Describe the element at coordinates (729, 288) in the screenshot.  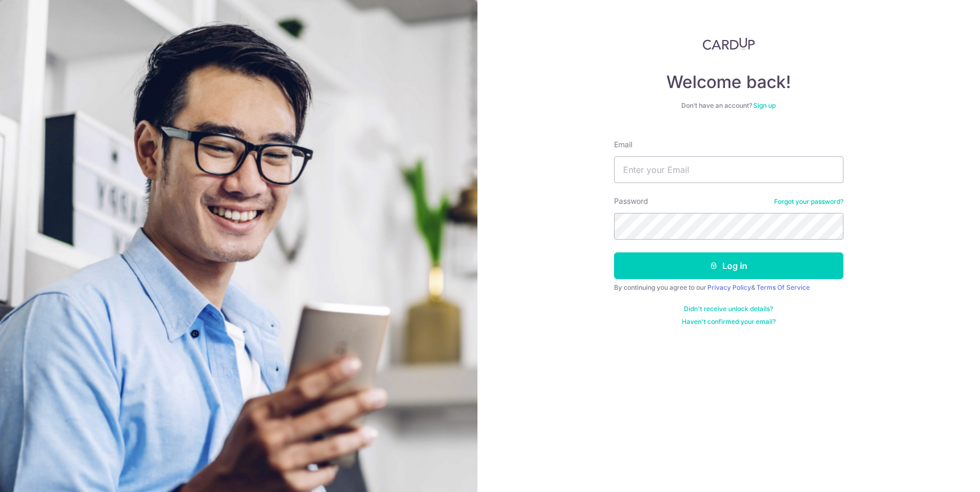
I see `div: By continuing you agree to our &` at that location.